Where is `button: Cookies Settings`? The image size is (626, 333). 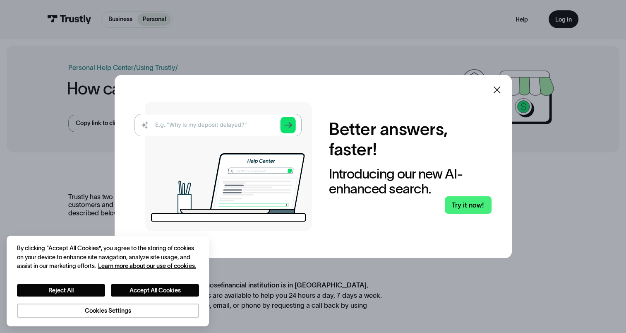
button: Cookies Settings is located at coordinates (108, 310).